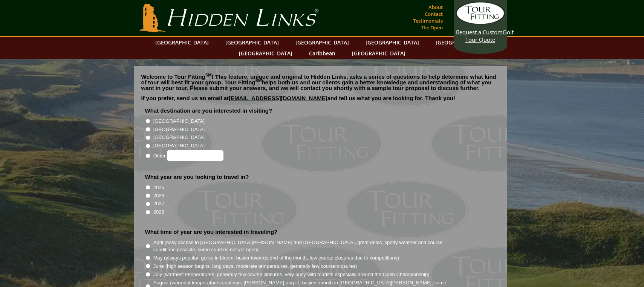  I want to click on p: If you prefer, send us an email at and tell us what you are looking for. Thank you!, so click(320, 101).